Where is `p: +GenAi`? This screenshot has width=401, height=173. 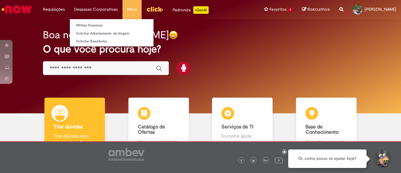
p: +GenAi is located at coordinates (201, 10).